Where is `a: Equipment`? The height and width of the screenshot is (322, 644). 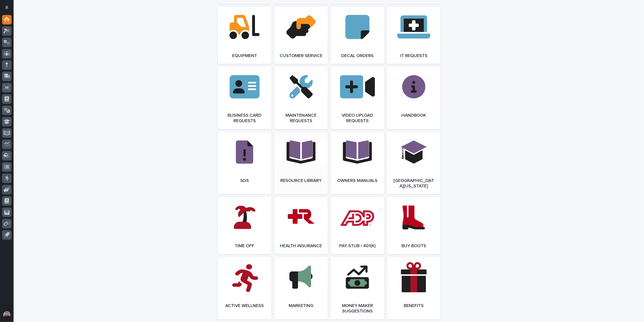 a: Equipment is located at coordinates (244, 36).